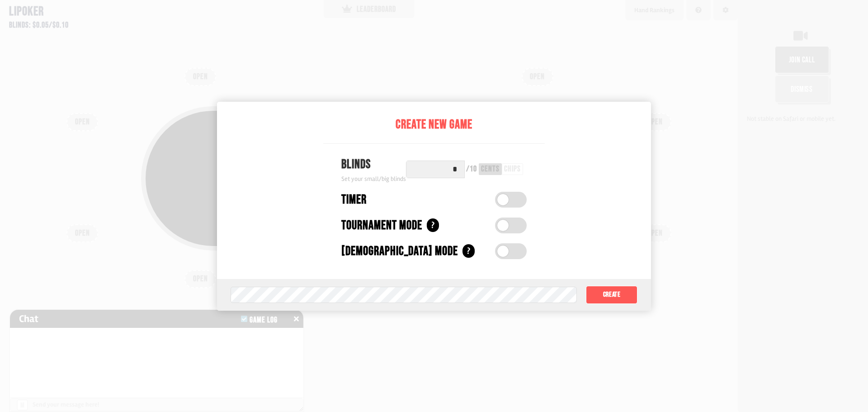 The width and height of the screenshot is (868, 412). What do you see at coordinates (373, 165) in the screenshot?
I see `div: Blinds` at bounding box center [373, 165].